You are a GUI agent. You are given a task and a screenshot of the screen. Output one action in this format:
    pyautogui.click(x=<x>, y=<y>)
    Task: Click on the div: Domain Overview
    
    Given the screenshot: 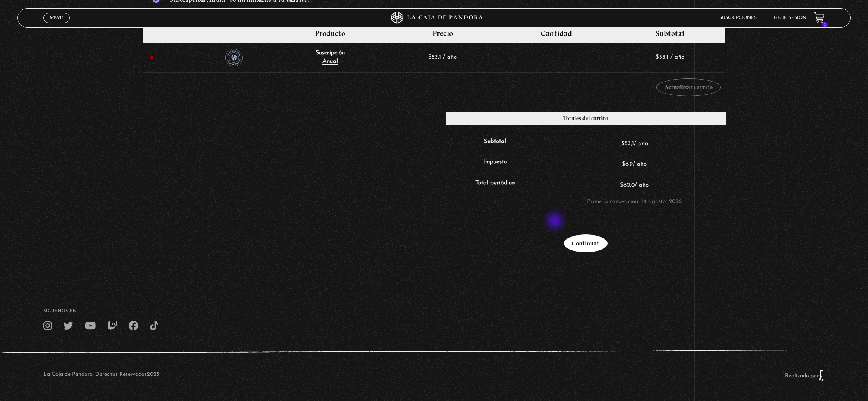 What is the action you would take?
    pyautogui.click(x=49, y=48)
    